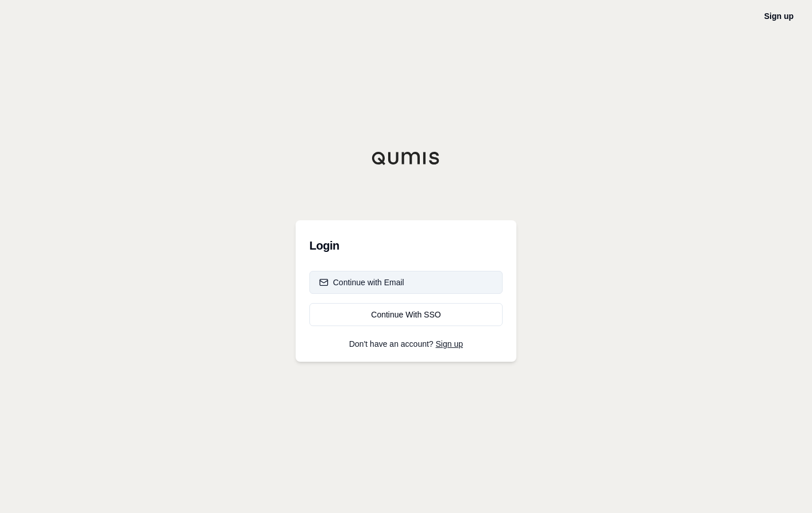 Image resolution: width=812 pixels, height=513 pixels. I want to click on div: Continue with Email, so click(362, 283).